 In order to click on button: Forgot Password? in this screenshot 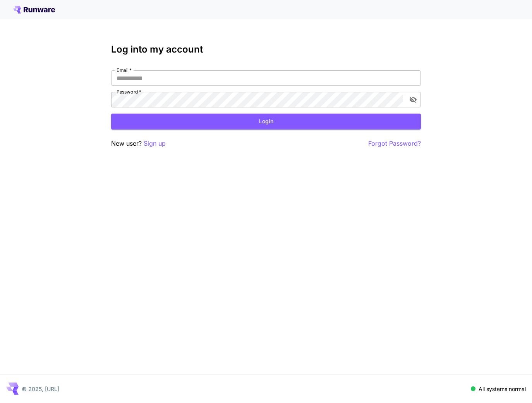, I will do `click(395, 144)`.